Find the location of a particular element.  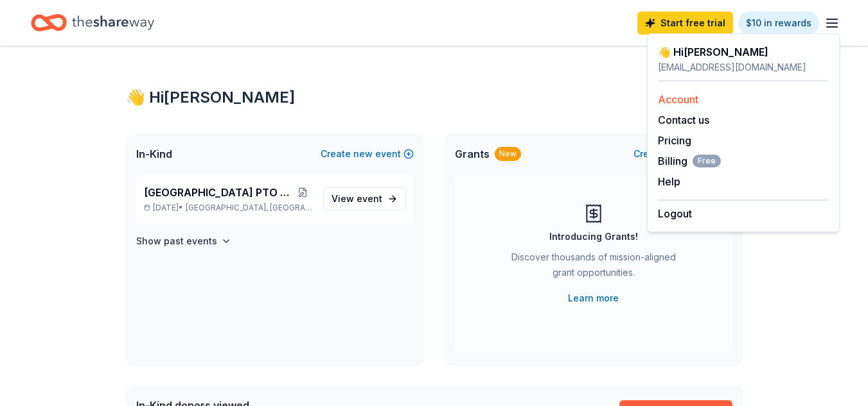

button: Createnewproject is located at coordinates (683, 154).